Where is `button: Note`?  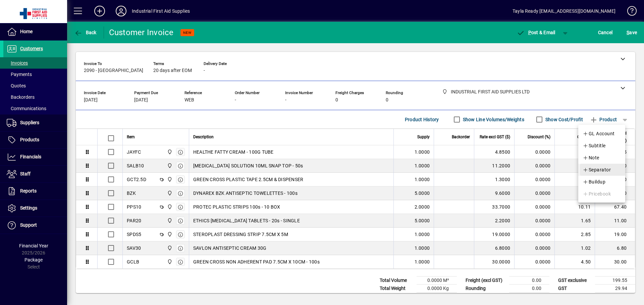
button: Note is located at coordinates (602, 158).